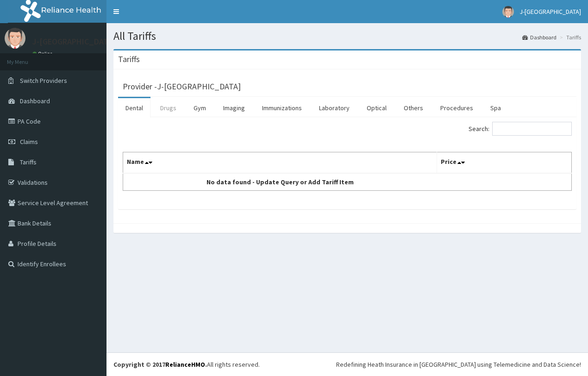 The height and width of the screenshot is (376, 588). What do you see at coordinates (496, 108) in the screenshot?
I see `a: Spa` at bounding box center [496, 108].